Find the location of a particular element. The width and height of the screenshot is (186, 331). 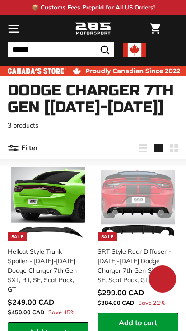

span: $249.00 CAD is located at coordinates (31, 302).